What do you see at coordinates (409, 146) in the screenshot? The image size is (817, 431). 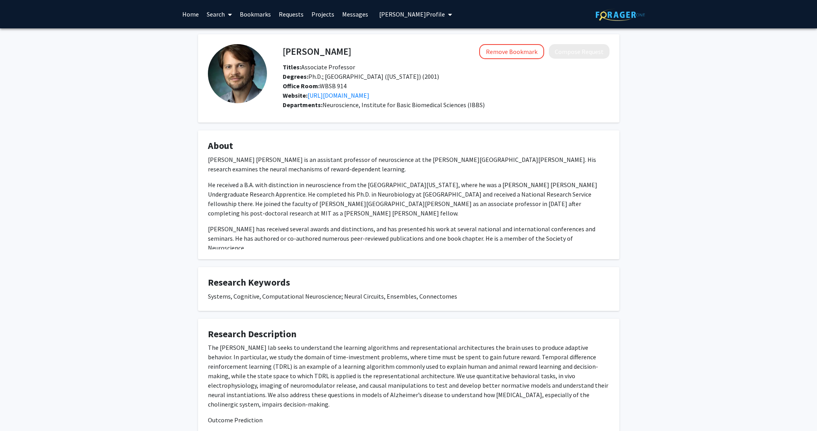 I see `h4: About` at bounding box center [409, 146].